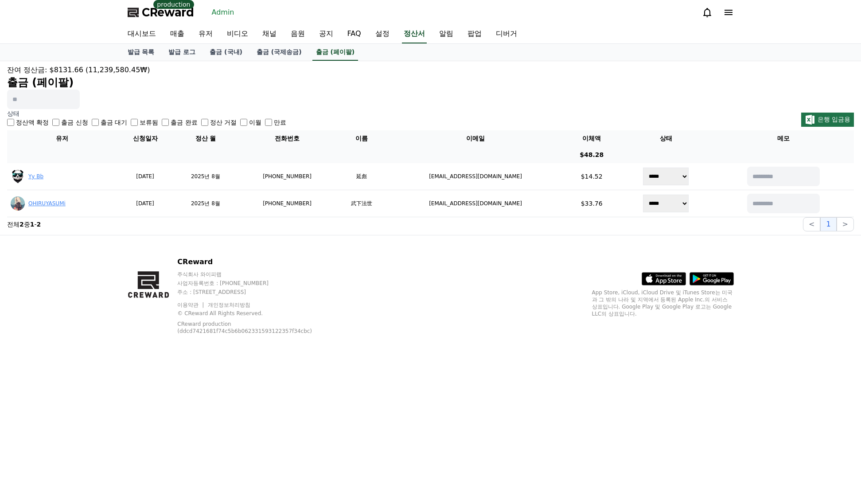  Describe the element at coordinates (298, 34) in the screenshot. I see `a: 음원` at that location.